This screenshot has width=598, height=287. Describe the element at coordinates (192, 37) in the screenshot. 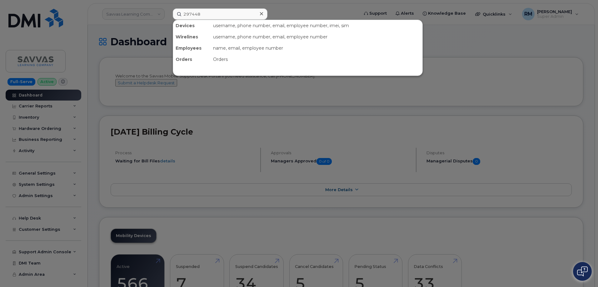

I see `div: Wirelines` at that location.